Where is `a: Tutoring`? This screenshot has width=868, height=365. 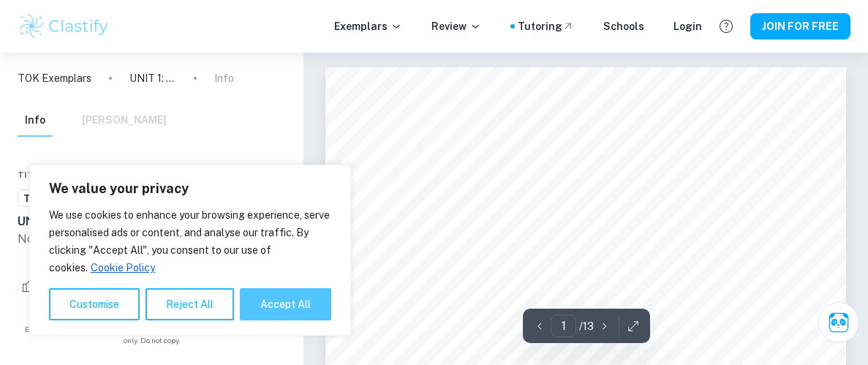 a: Tutoring is located at coordinates (546, 27).